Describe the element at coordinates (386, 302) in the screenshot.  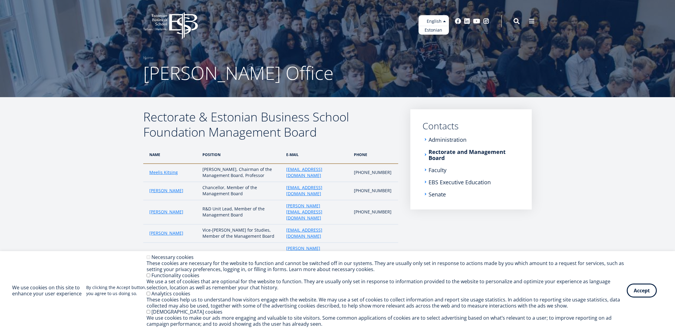
I see `div: These cookies help us to understand how visitors engage with the website. We may use a set of coo...` at that location.